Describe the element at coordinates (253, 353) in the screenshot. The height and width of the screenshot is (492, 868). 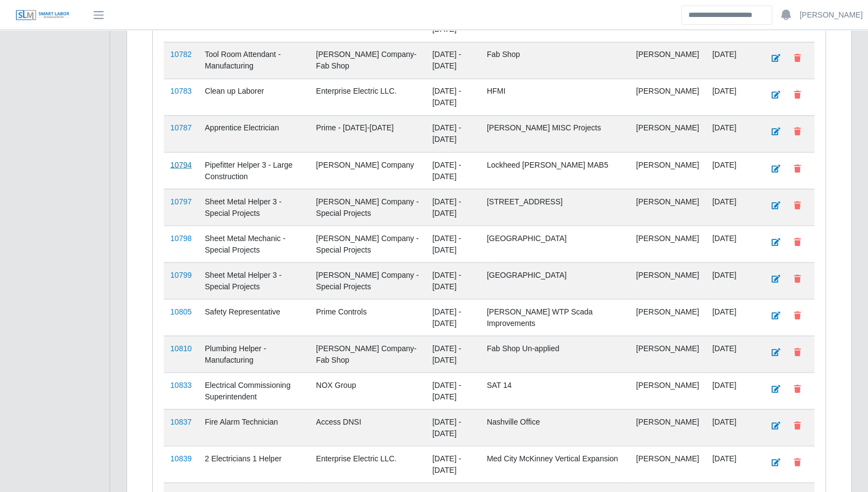
I see `td: Plumbing Helper - Manufacturing` at that location.